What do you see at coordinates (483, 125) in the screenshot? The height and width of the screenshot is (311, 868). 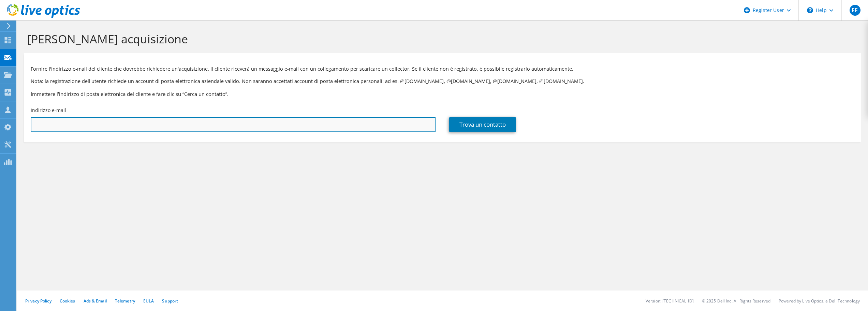 I see `a: Trova un contatto` at bounding box center [483, 125].